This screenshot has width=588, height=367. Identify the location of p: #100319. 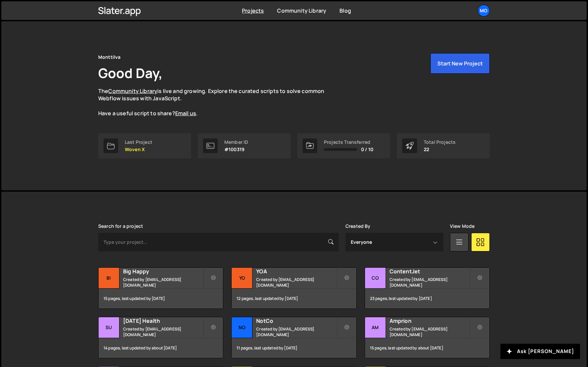
(236, 149).